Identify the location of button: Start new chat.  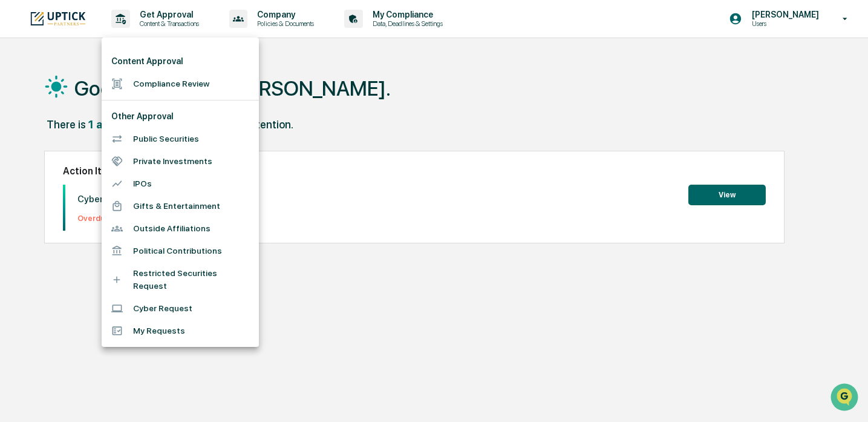
(213, 104).